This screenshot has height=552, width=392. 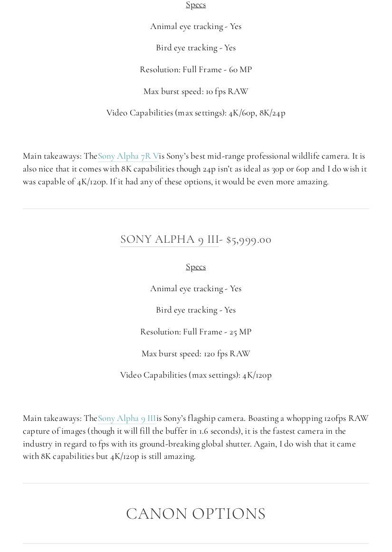 What do you see at coordinates (195, 239) in the screenshot?
I see `h3: - $5,999.00` at bounding box center [195, 239].